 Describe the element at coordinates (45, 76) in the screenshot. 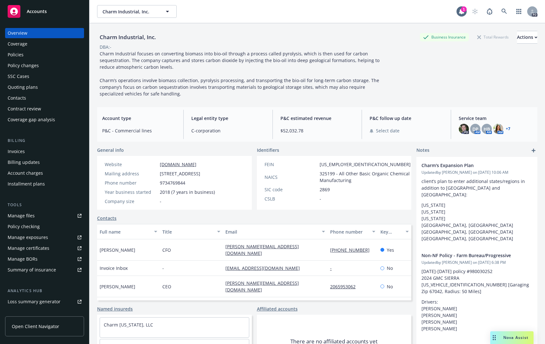

I see `a: SSC Cases` at that location.